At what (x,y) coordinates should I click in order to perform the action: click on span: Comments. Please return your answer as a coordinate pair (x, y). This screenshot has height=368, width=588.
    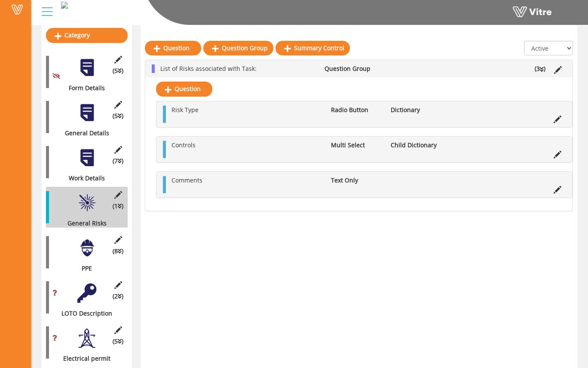
    Looking at the image, I should click on (187, 180).